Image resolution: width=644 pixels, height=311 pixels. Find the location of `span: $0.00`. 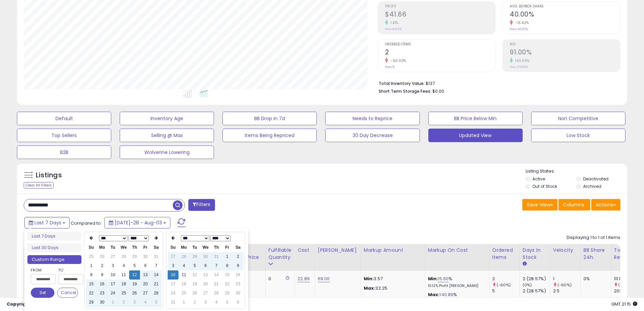

span: $0.00 is located at coordinates (438, 91).